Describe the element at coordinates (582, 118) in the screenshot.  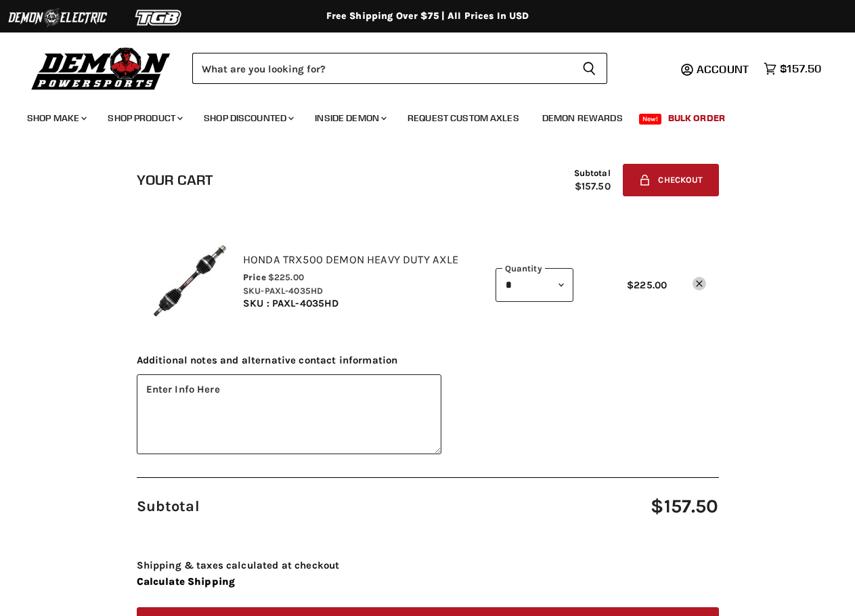
I see `a: Demon Rewards` at that location.